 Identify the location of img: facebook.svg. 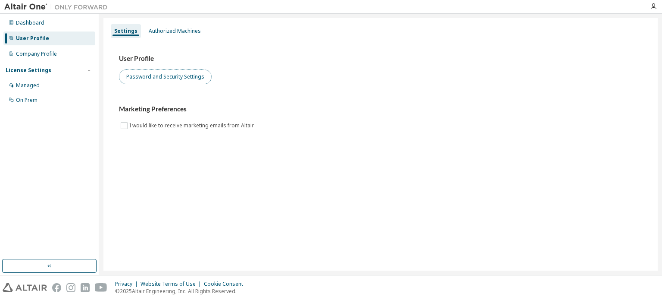
(56, 287).